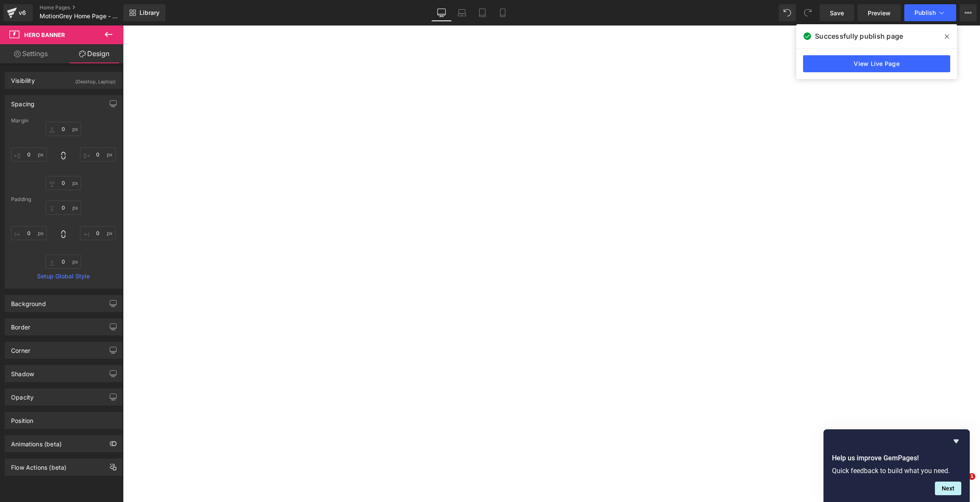 The height and width of the screenshot is (502, 980). What do you see at coordinates (836, 13) in the screenshot?
I see `span: Save` at bounding box center [836, 13].